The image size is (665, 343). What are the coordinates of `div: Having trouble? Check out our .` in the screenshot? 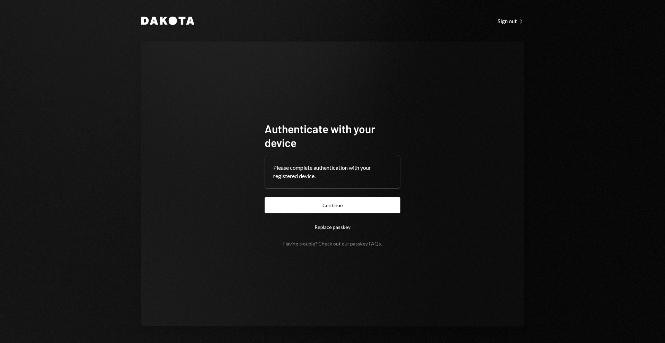 It's located at (332, 244).